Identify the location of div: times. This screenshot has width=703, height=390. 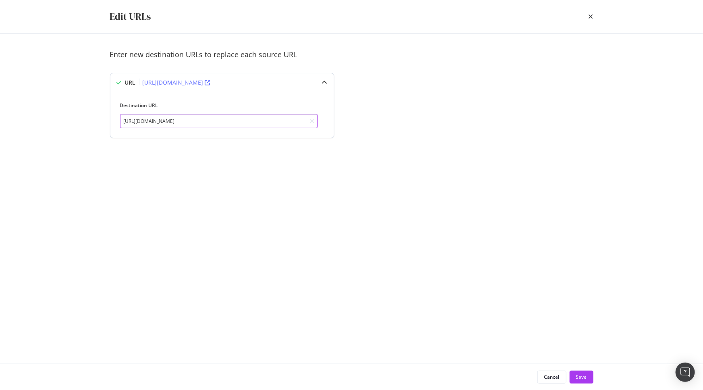
(591, 17).